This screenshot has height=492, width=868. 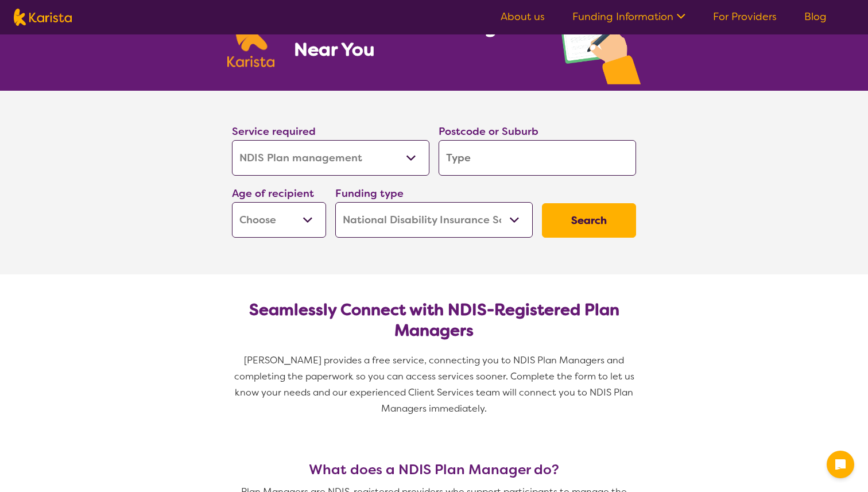 I want to click on label: Postcode or Suburb, so click(x=489, y=131).